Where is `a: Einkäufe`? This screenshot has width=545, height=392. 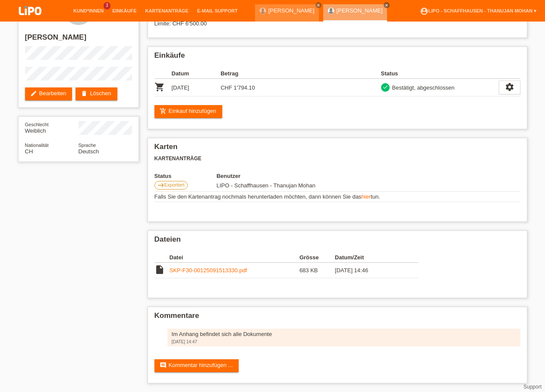
a: Einkäufe is located at coordinates (124, 11).